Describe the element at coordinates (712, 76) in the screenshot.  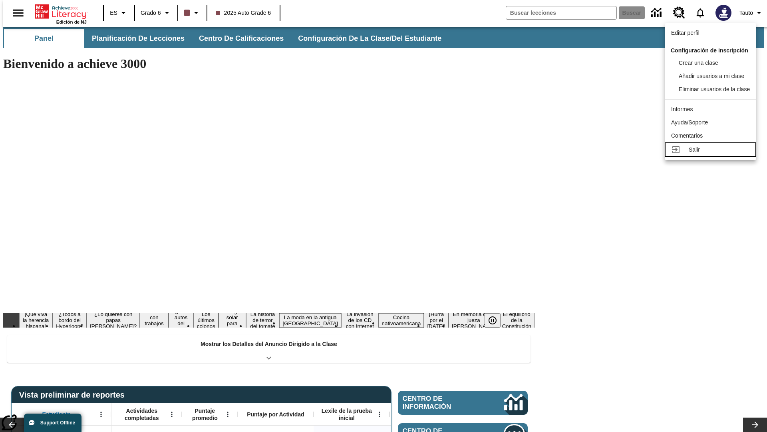
I see `span: Añadir usuarios a mi clase` at that location.